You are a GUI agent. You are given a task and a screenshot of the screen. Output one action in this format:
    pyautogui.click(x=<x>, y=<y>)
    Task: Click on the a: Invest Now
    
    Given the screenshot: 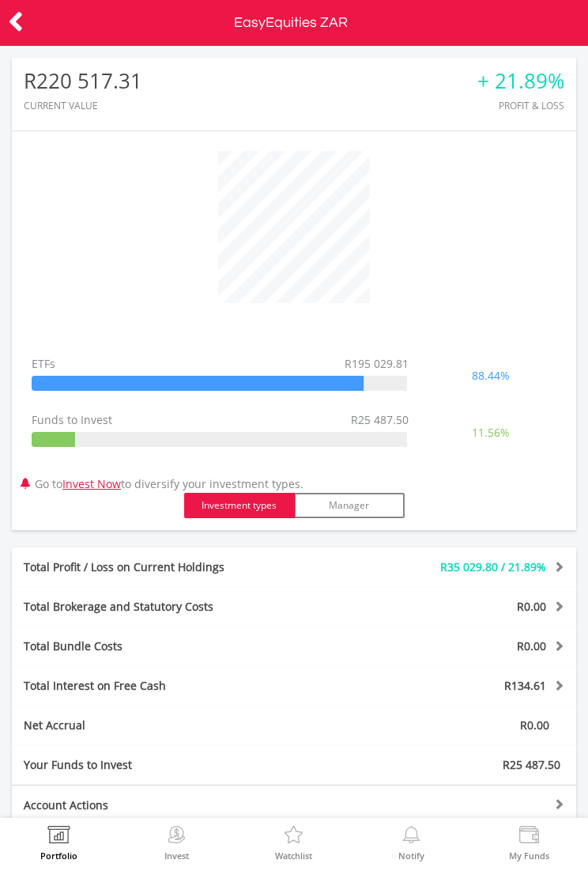 What is the action you would take?
    pyautogui.click(x=91, y=483)
    